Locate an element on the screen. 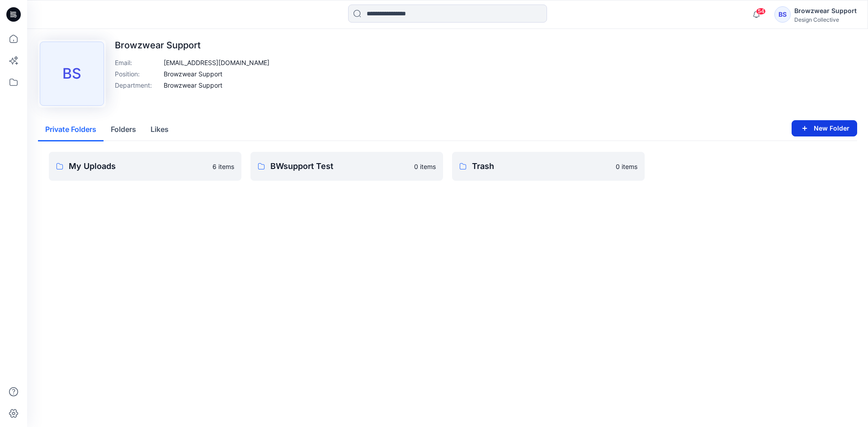 The width and height of the screenshot is (868, 427). div: Browzwear Support is located at coordinates (826, 11).